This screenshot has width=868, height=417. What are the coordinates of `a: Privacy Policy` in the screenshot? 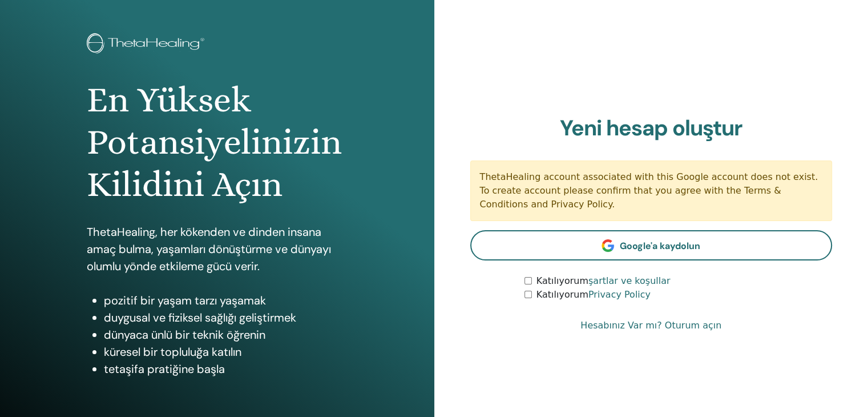 It's located at (619, 294).